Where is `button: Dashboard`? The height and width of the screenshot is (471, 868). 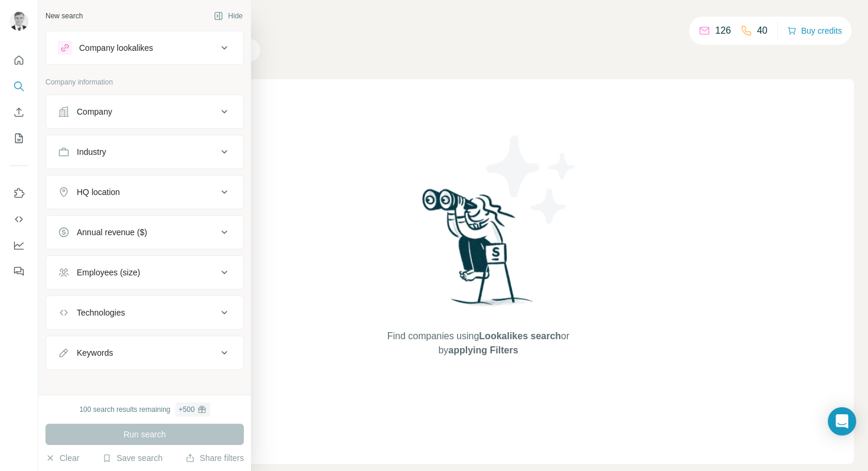
button: Dashboard is located at coordinates (19, 245).